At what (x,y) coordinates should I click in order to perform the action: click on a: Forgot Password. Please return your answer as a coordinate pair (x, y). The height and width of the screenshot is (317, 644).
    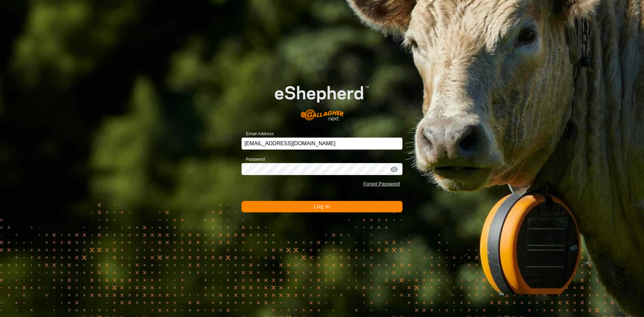
    Looking at the image, I should click on (381, 184).